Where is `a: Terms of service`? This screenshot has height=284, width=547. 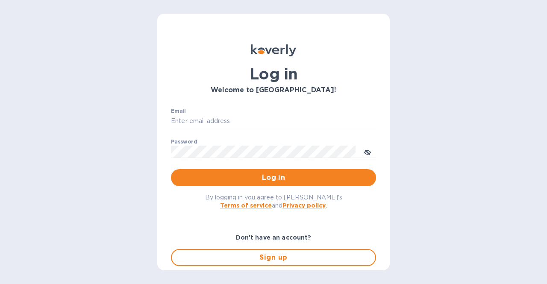
a: Terms of service is located at coordinates (246, 205).